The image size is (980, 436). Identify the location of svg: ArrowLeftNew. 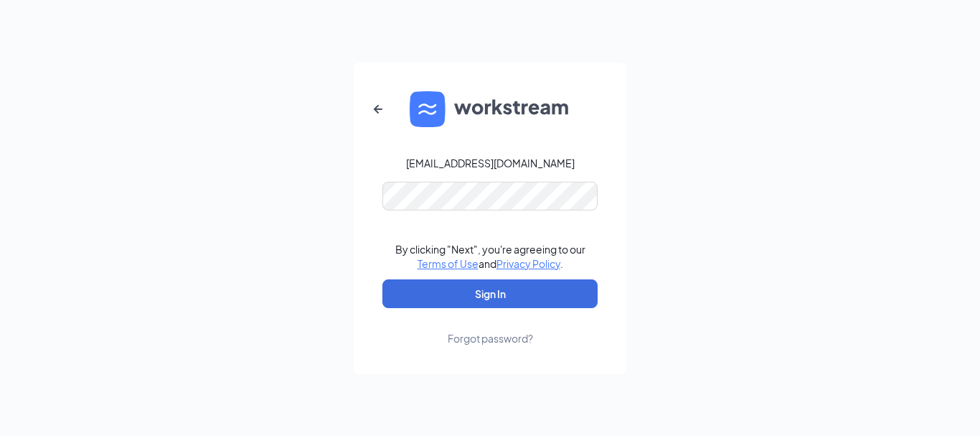
(378, 109).